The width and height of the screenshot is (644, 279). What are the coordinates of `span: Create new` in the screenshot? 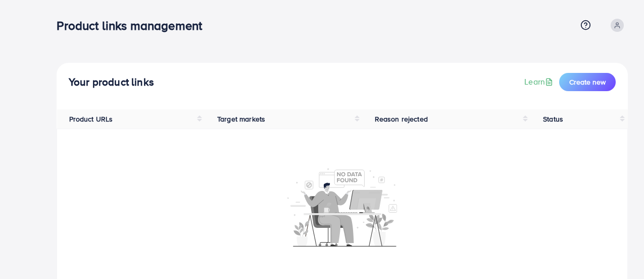 It's located at (587, 82).